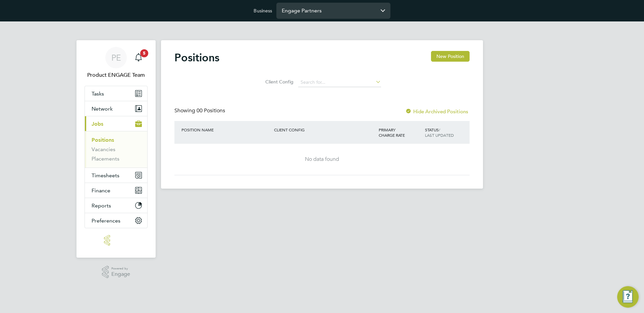  Describe the element at coordinates (116, 63) in the screenshot. I see `a: PEProduct ENGAGE Team` at that location.